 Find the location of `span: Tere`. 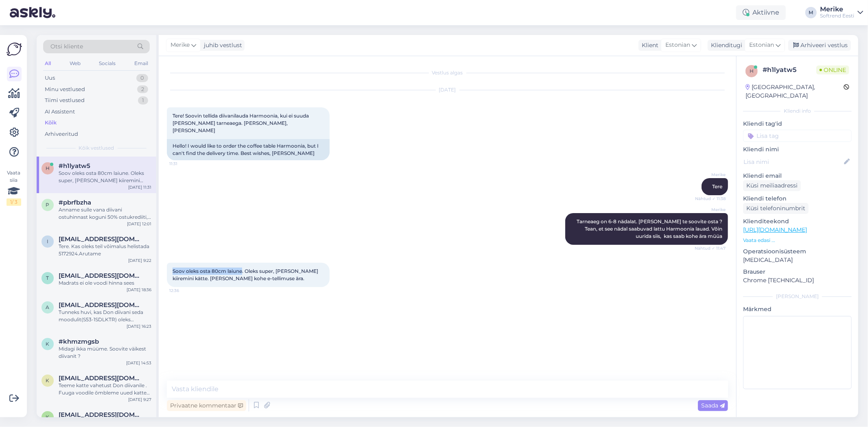

span: Tere is located at coordinates (717, 187).